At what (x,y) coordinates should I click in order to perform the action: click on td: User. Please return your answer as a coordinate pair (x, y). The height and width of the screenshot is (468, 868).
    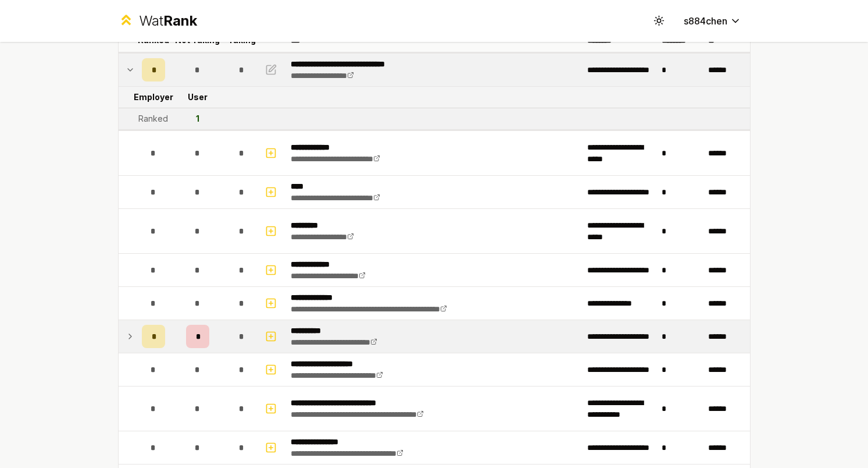
    Looking at the image, I should click on (198, 97).